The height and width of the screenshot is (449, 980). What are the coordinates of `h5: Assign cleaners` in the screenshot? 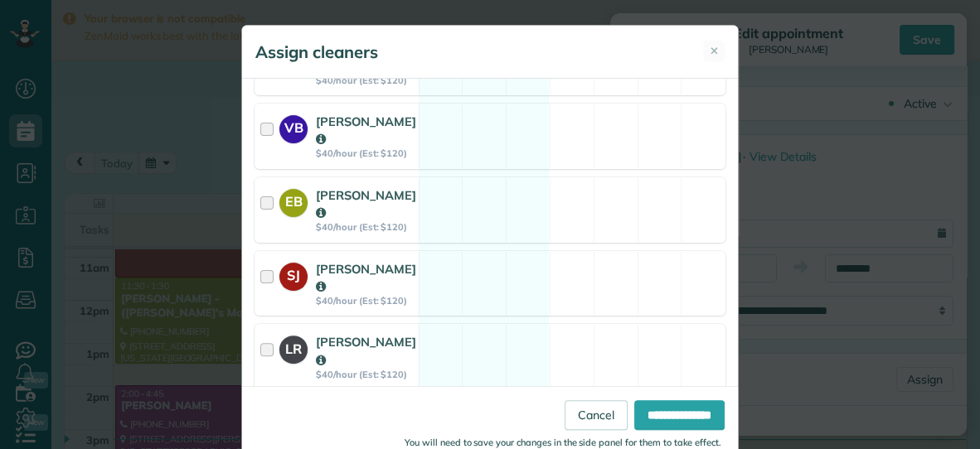 It's located at (317, 52).